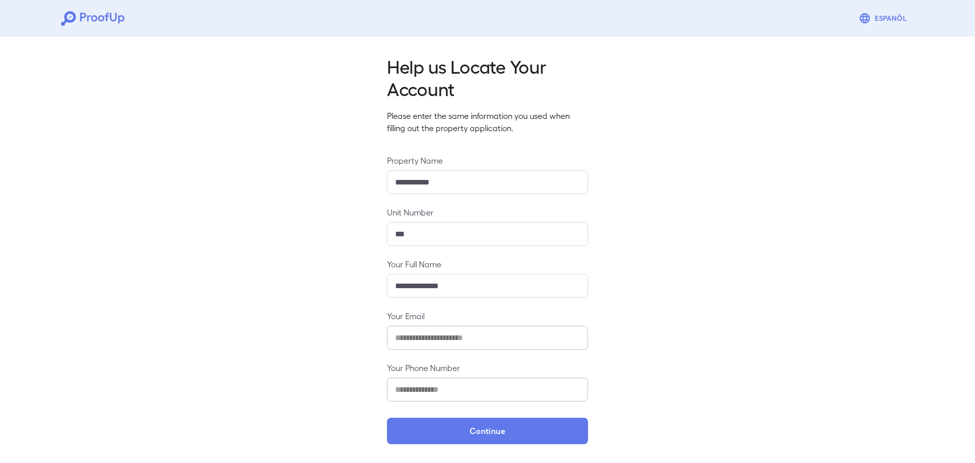  What do you see at coordinates (487, 160) in the screenshot?
I see `label: Property Name` at bounding box center [487, 160].